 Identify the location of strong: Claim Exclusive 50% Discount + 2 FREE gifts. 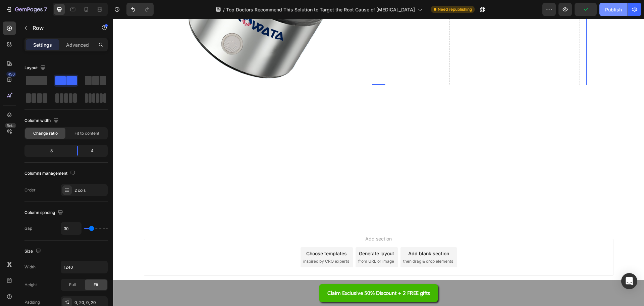
(266, 274).